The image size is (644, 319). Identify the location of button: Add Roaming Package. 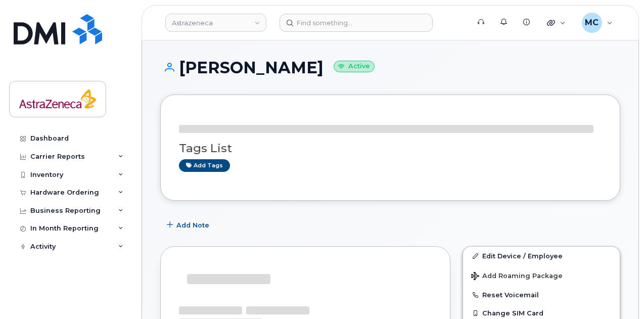
(541, 276).